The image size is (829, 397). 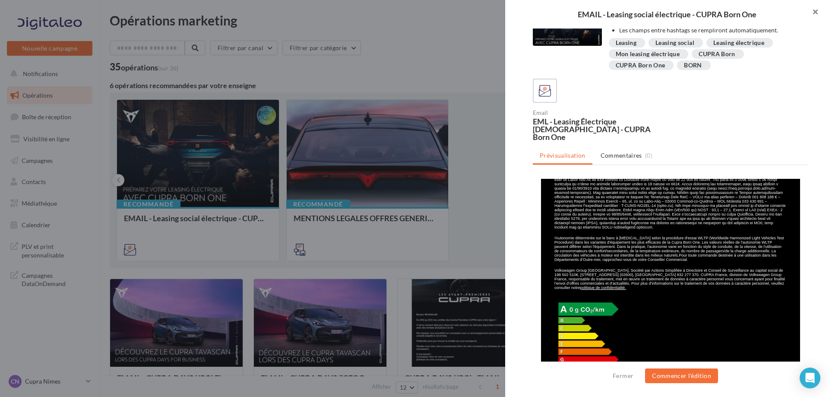 What do you see at coordinates (693, 65) in the screenshot?
I see `div: BORN` at bounding box center [693, 65].